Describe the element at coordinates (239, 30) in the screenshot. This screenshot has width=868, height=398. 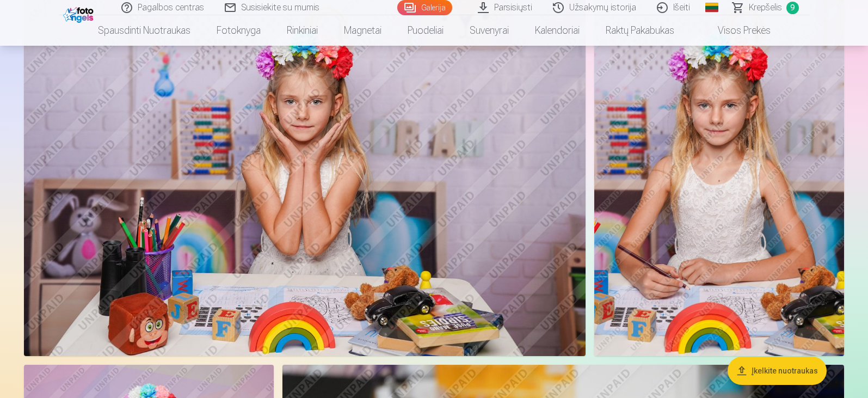
I see `a: Fotoknyga` at that location.